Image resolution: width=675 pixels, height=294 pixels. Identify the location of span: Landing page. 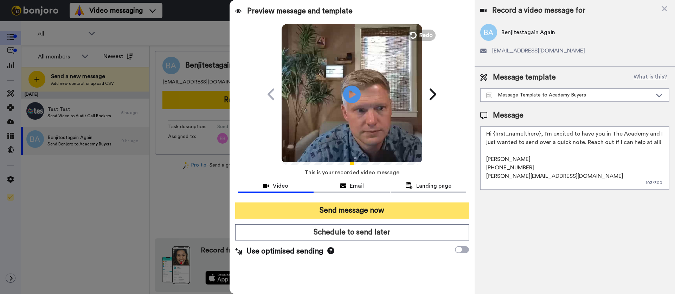
(434, 186).